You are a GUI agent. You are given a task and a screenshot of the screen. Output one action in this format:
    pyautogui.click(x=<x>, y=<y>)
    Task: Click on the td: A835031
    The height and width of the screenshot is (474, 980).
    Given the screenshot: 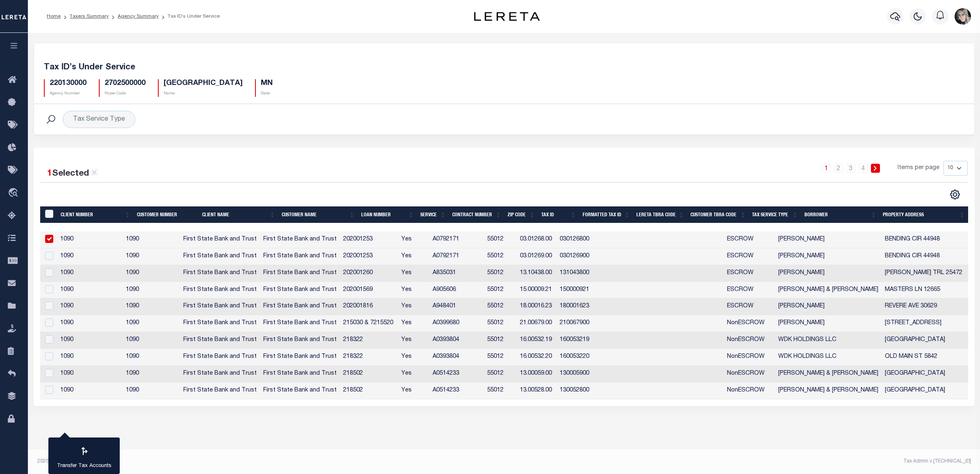 What is the action you would take?
    pyautogui.click(x=456, y=274)
    